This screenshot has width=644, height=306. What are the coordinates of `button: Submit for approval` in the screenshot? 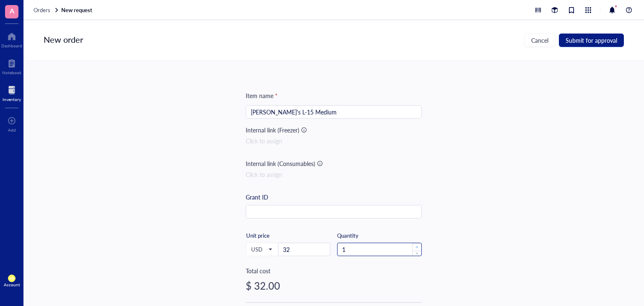 It's located at (592, 40).